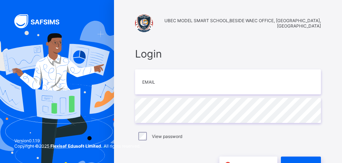 This screenshot has width=342, height=163. I want to click on strong: Flexisaf Edusoft Limited., so click(76, 146).